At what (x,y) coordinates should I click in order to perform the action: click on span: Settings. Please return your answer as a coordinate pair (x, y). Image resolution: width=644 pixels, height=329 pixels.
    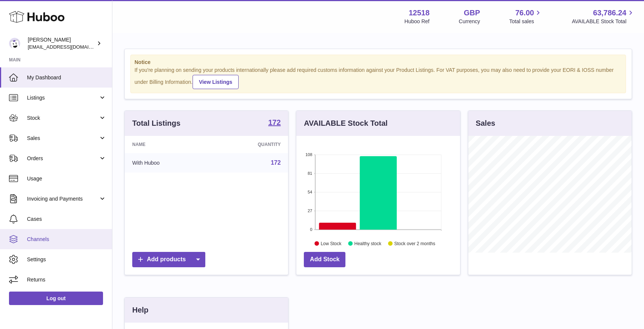
    Looking at the image, I should click on (67, 259).